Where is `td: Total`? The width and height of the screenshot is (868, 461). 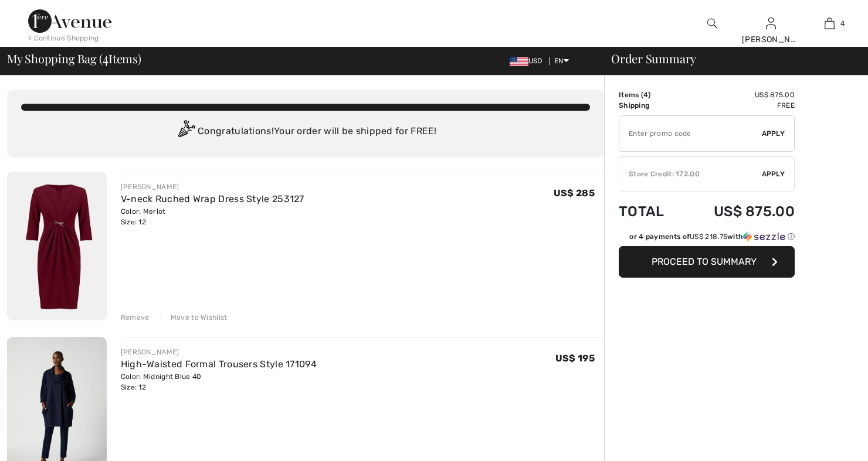 td: Total is located at coordinates (651, 211).